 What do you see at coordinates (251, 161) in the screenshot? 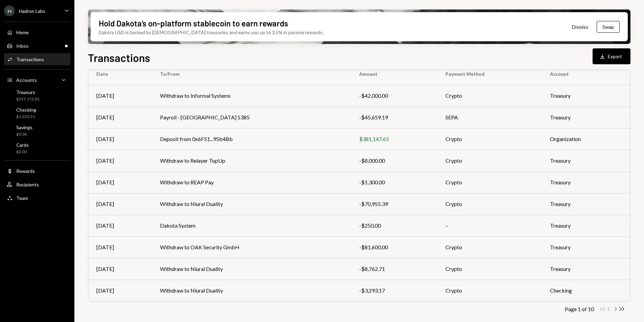
I see `td: Withdraw to Relayer TopUp` at bounding box center [251, 161].